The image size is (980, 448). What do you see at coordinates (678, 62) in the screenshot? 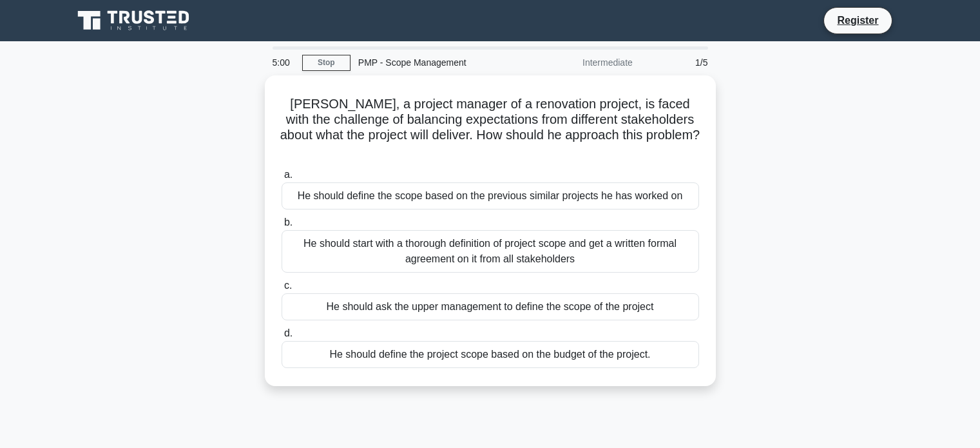
I see `div: 1/5` at bounding box center [678, 62].